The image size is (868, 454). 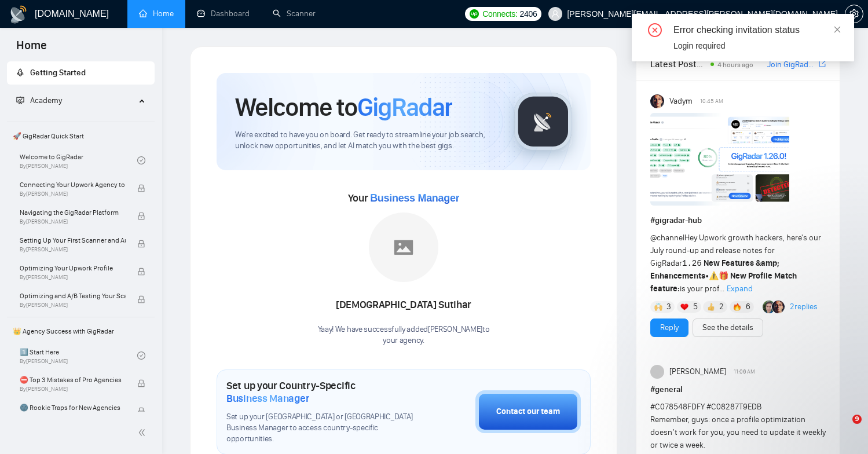 What do you see at coordinates (757, 30) in the screenshot?
I see `div: Error checking invitation status` at bounding box center [757, 30].